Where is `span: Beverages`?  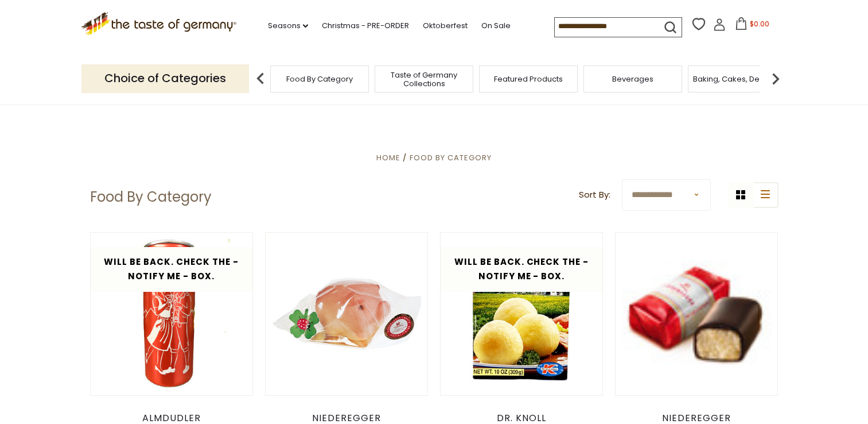 span: Beverages is located at coordinates (633, 79).